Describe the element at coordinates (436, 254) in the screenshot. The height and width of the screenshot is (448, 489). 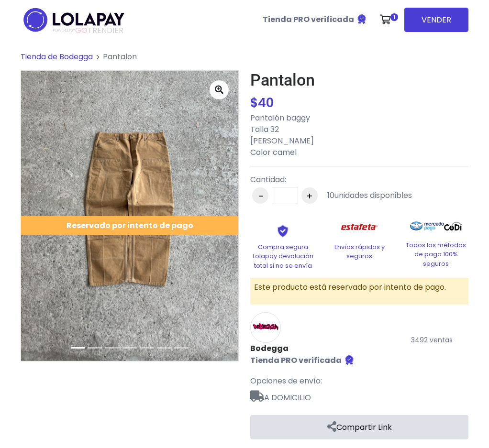
I see `p: Todos los métodos de pago 100% seguros` at that location.